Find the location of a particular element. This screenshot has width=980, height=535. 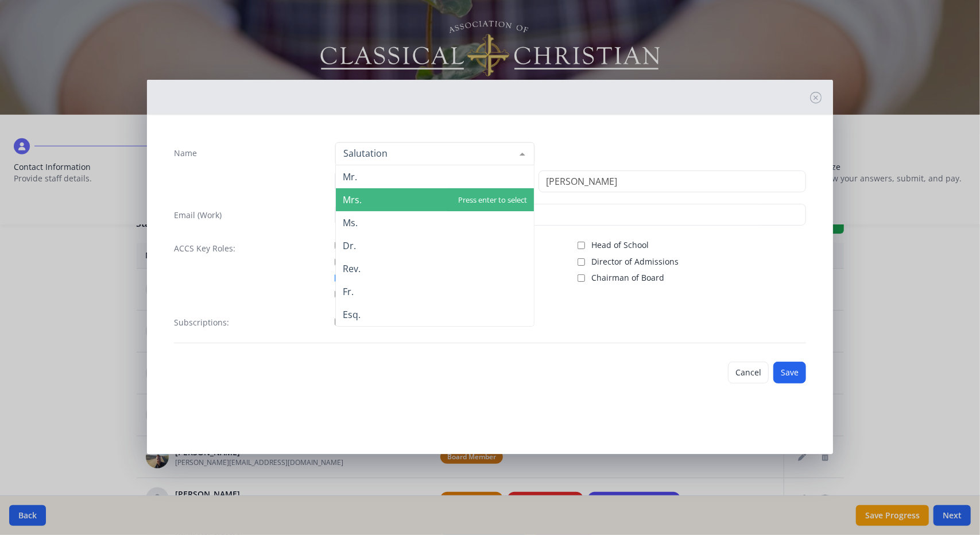

input: ACCS Account Manager is located at coordinates (338, 245).